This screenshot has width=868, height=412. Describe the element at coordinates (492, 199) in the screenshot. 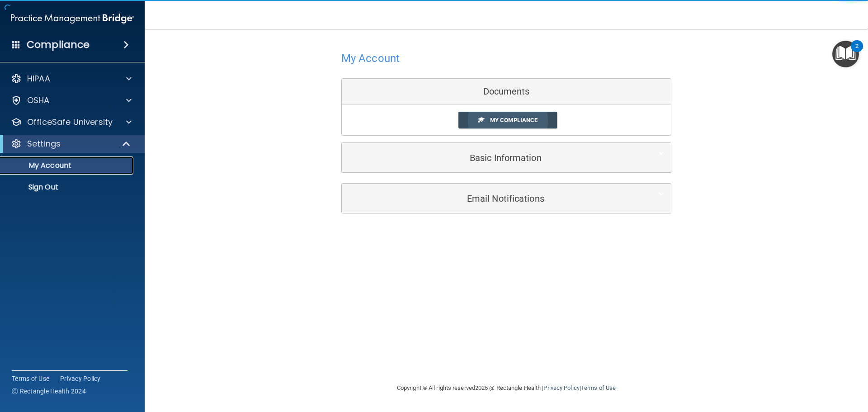

I see `h5: Email Notifications` at that location.